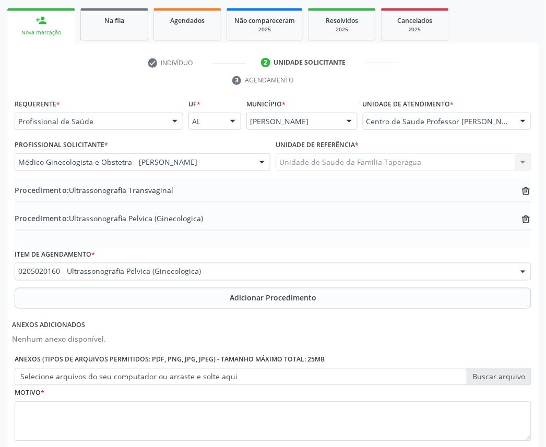 This screenshot has height=447, width=546. Describe the element at coordinates (29, 394) in the screenshot. I see `label: Motivo` at that location.